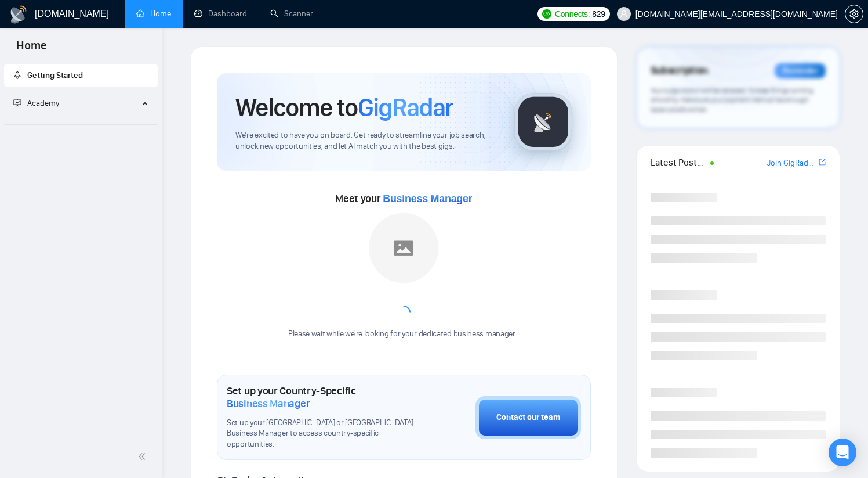 This screenshot has height=478, width=868. Describe the element at coordinates (17, 103) in the screenshot. I see `span: fund-projection-screen` at that location.